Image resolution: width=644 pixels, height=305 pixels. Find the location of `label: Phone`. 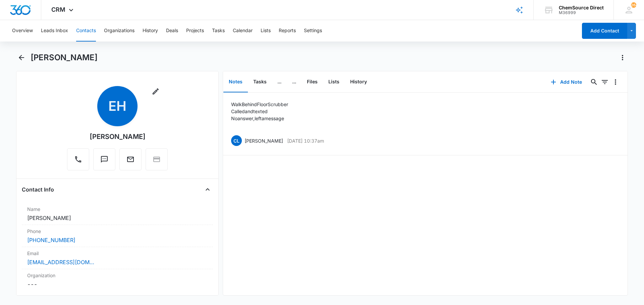

label: Phone is located at coordinates (117, 231).